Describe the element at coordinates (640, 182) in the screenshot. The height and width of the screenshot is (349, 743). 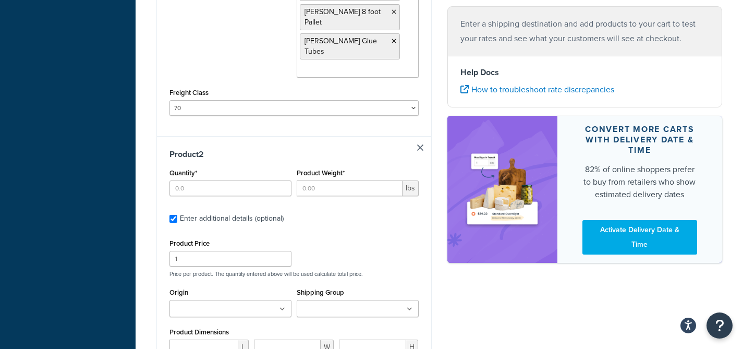
I see `div: 82% of online shoppers prefer to buy from retailers who show estimated delivery dates` at that location.